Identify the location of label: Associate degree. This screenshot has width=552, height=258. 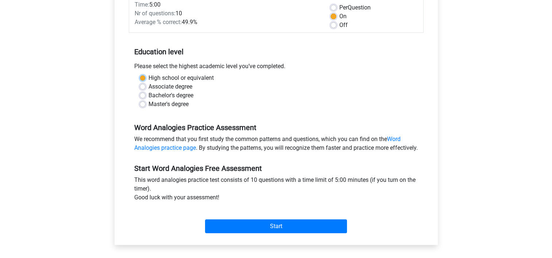
(170, 87).